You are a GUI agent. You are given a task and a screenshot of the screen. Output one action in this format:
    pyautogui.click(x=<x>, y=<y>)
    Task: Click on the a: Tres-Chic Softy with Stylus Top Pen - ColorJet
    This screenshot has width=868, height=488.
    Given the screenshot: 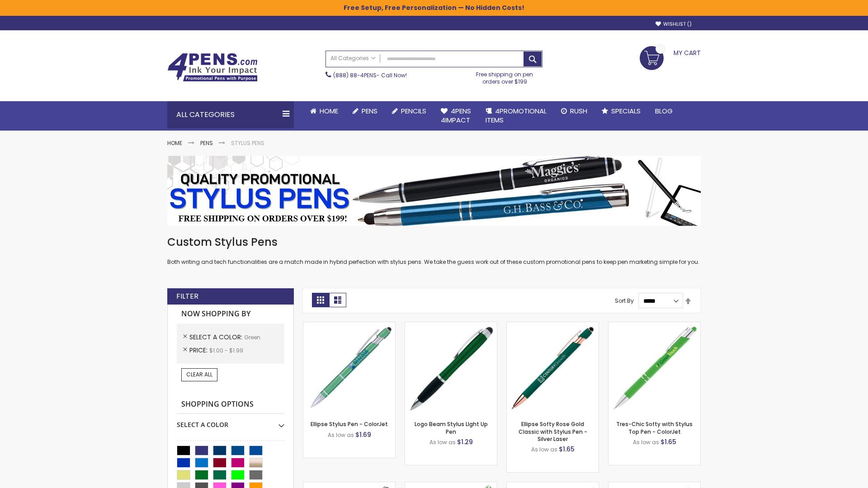 What is the action you would take?
    pyautogui.click(x=655, y=427)
    